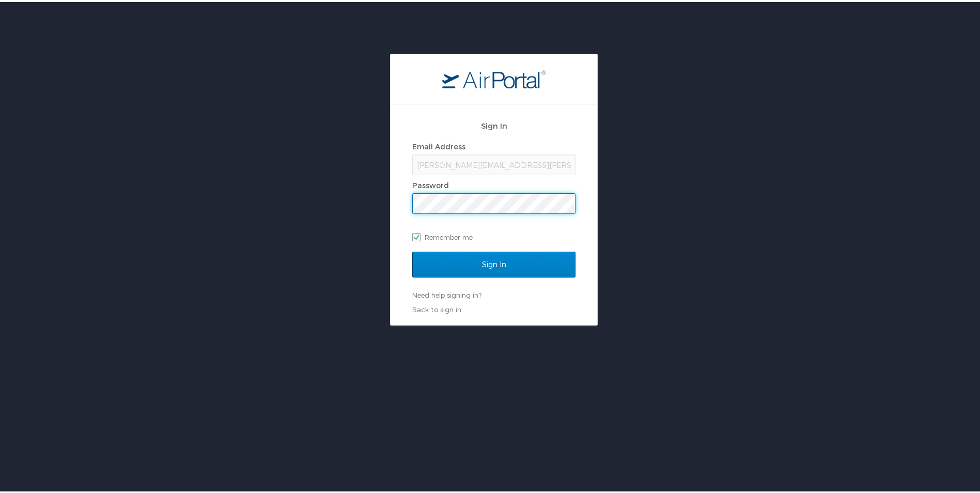 The height and width of the screenshot is (493, 980). I want to click on img: logo, so click(494, 77).